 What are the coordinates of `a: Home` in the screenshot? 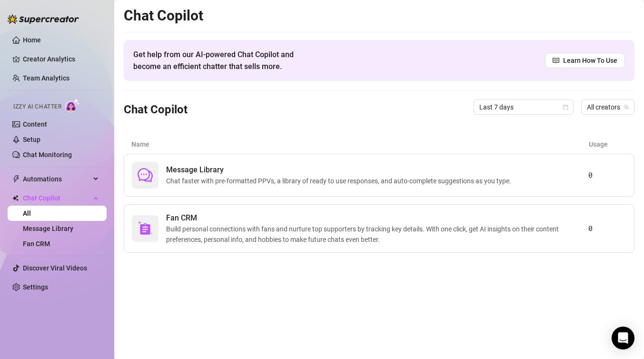 It's located at (32, 40).